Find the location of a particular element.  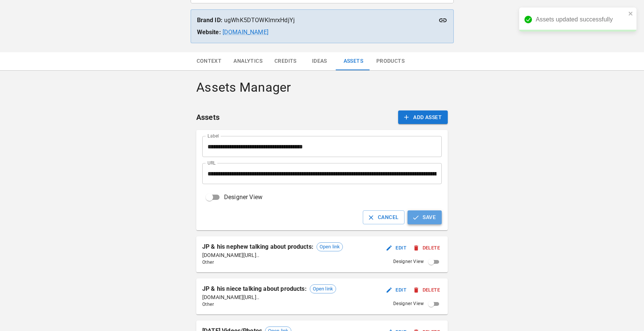

p: JP & his niece talking about products: is located at coordinates (255, 289).